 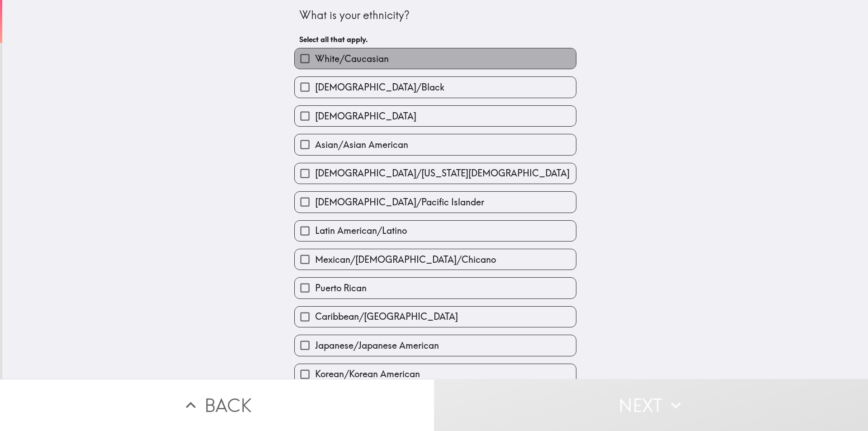 I want to click on span: Korean/Korean American, so click(x=368, y=374).